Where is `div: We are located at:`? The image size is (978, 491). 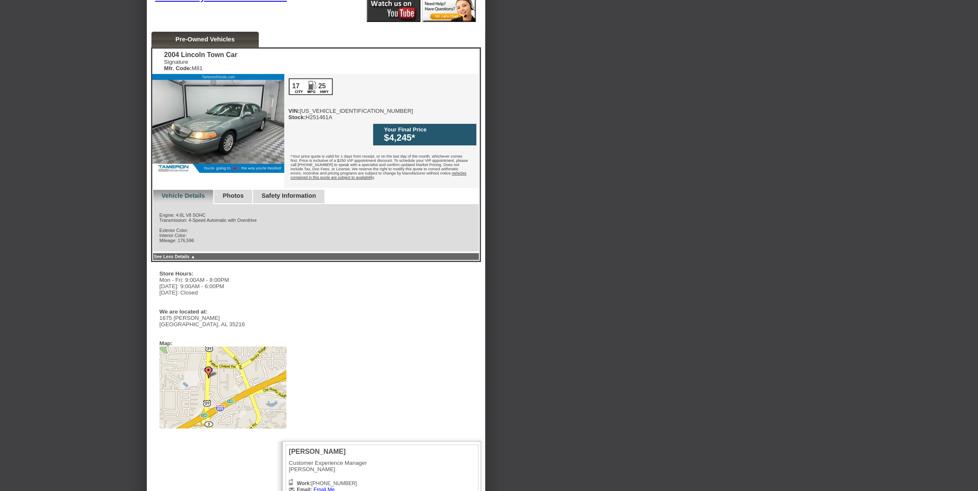
div: We are located at: is located at coordinates (221, 312).